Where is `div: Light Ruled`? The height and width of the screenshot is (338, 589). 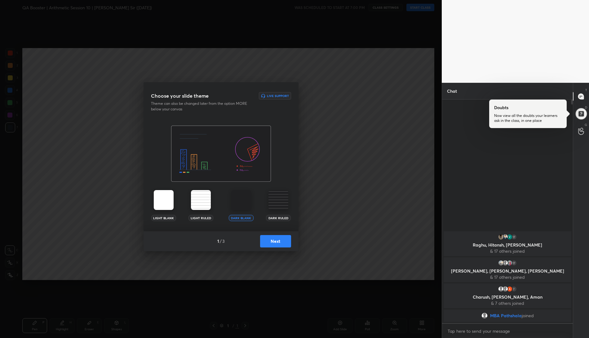 div: Light Ruled is located at coordinates (201, 218).